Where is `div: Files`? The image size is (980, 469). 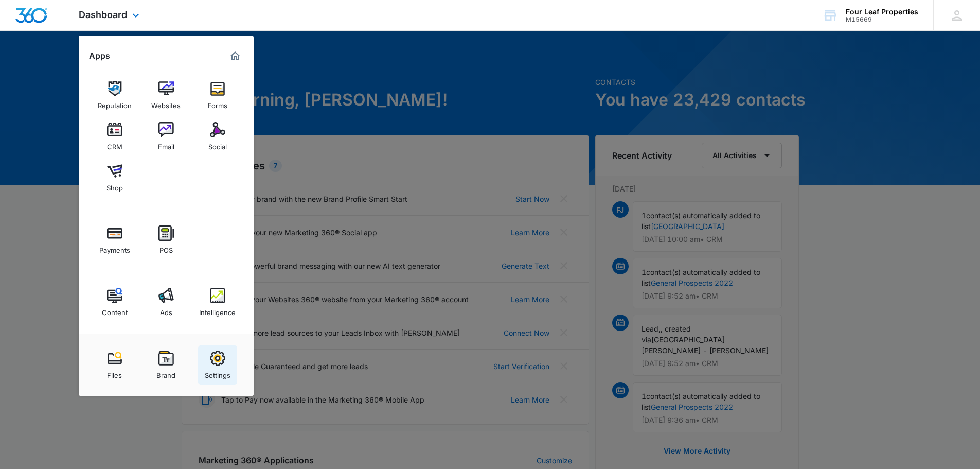
div: Files is located at coordinates (115, 373).